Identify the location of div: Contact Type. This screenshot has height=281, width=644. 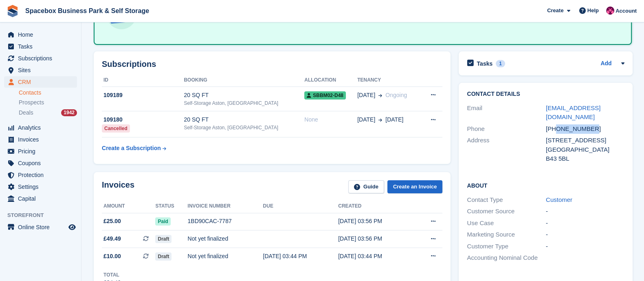
(507, 200).